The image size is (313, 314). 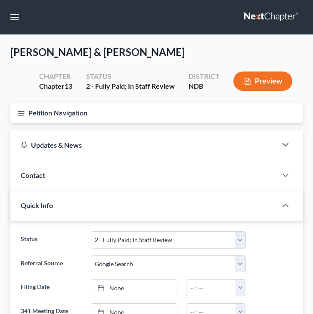 What do you see at coordinates (204, 86) in the screenshot?
I see `div: NDB` at bounding box center [204, 86].